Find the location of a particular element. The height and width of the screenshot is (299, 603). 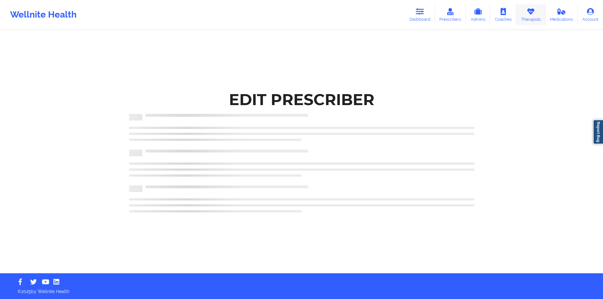

a: Account is located at coordinates (590, 15).